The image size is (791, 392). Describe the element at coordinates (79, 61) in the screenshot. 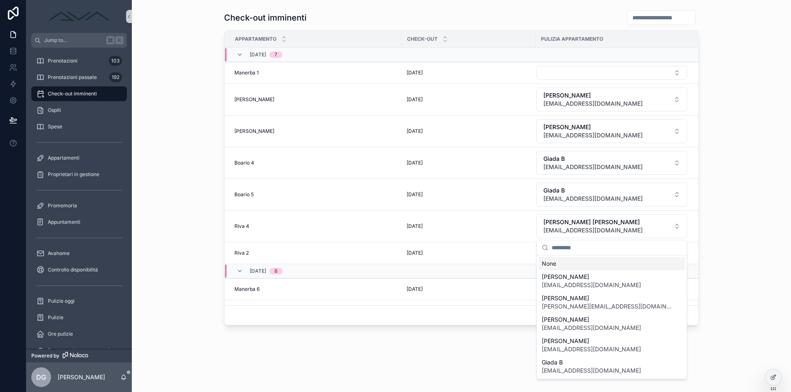

I see `a: Prenotazioni103` at that location.